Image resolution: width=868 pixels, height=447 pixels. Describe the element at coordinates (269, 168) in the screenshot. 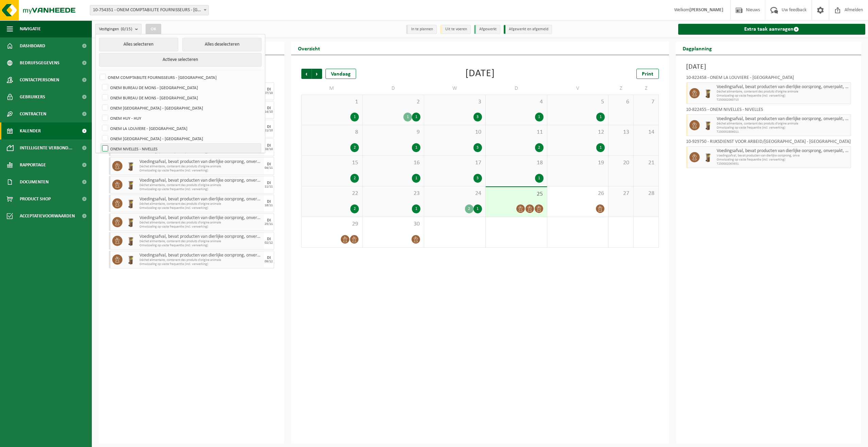

I see `div: 04/11` at that location.